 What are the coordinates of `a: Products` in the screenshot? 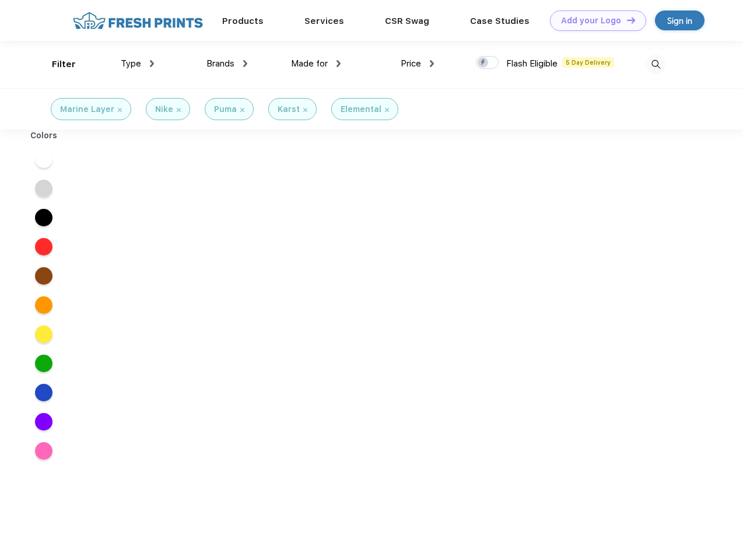 It's located at (243, 21).